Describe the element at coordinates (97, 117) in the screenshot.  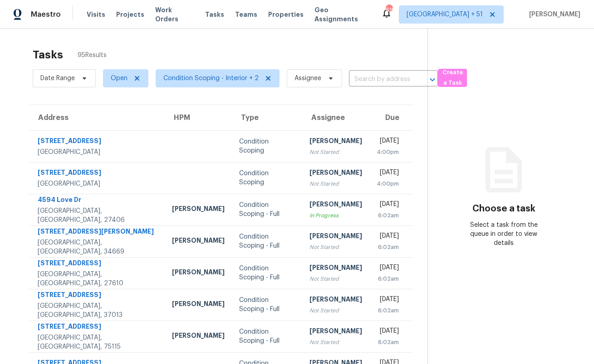
I see `th: Address` at that location.